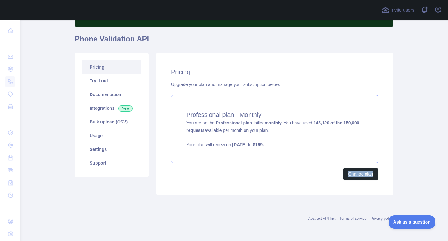  Describe the element at coordinates (382, 218) in the screenshot. I see `a: Privacy policy` at that location.